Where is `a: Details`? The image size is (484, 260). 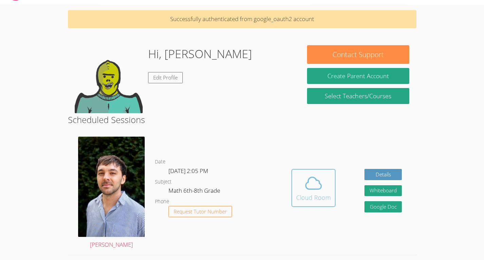 a: Details is located at coordinates (384, 174).